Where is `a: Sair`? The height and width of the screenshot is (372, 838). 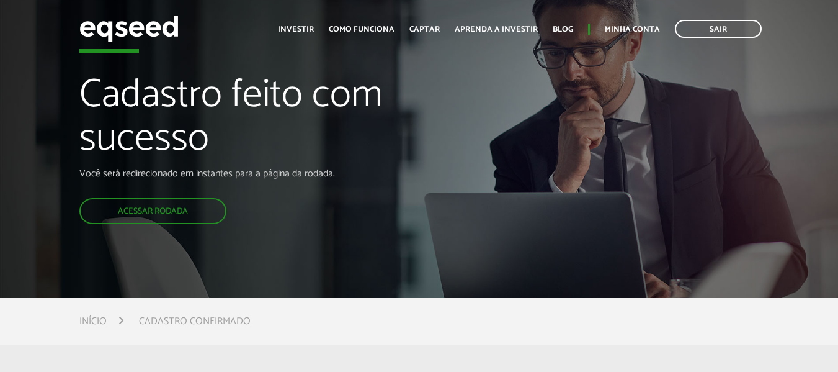 a: Sair is located at coordinates (718, 29).